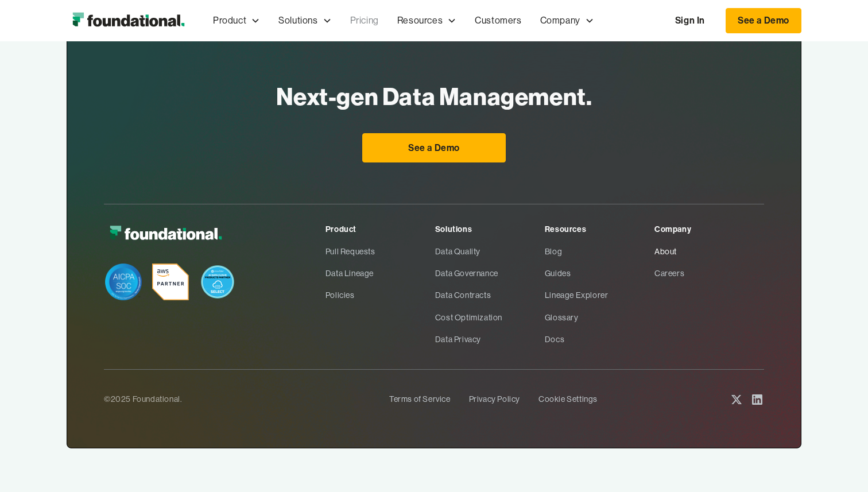  I want to click on a: Cost Optimization, so click(490, 317).